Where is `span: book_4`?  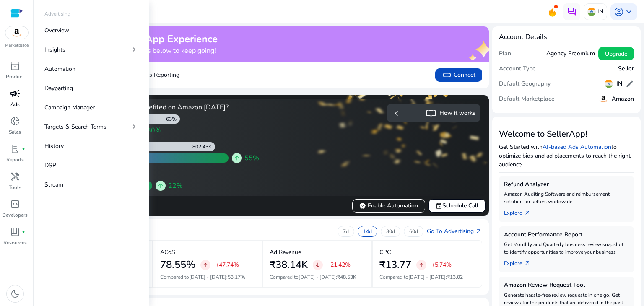 span: book_4 is located at coordinates (15, 232).